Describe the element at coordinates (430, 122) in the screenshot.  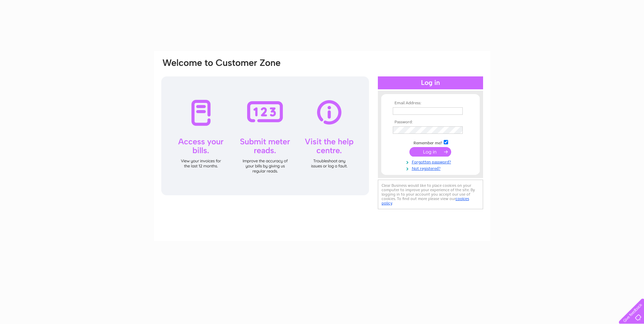
I see `th: Password:` at that location.